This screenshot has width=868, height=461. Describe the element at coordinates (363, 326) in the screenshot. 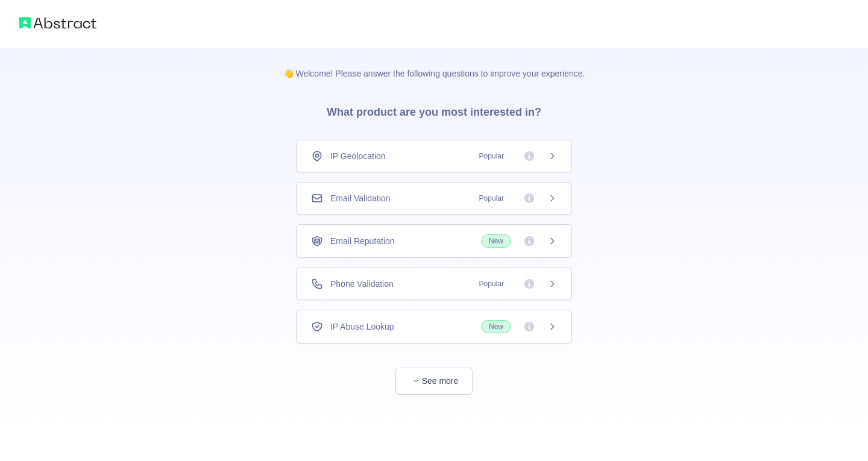

I see `span: IP Abuse Lookup` at that location.